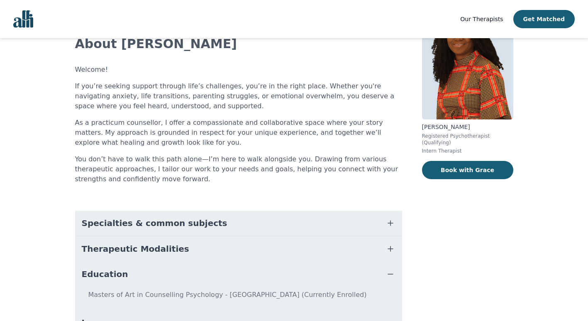 Image resolution: width=588 pixels, height=321 pixels. Describe the element at coordinates (467, 139) in the screenshot. I see `p: Registered Psychotherapist (Qualifying)` at that location.